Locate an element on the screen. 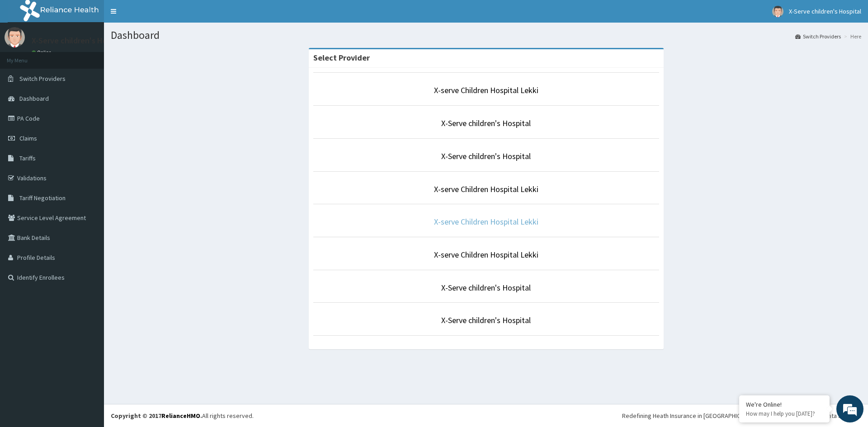 The height and width of the screenshot is (427, 868). p: How may I help you today? is located at coordinates (785, 413).